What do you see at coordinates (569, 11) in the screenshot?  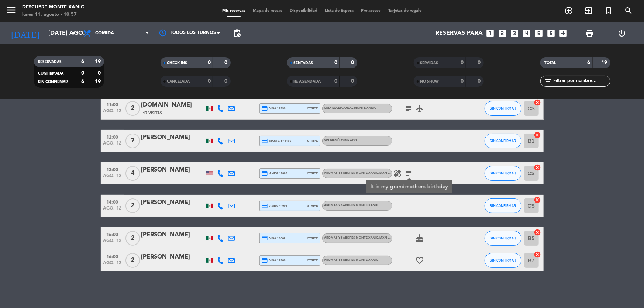 I see `i: add_circle_outline` at bounding box center [569, 11].